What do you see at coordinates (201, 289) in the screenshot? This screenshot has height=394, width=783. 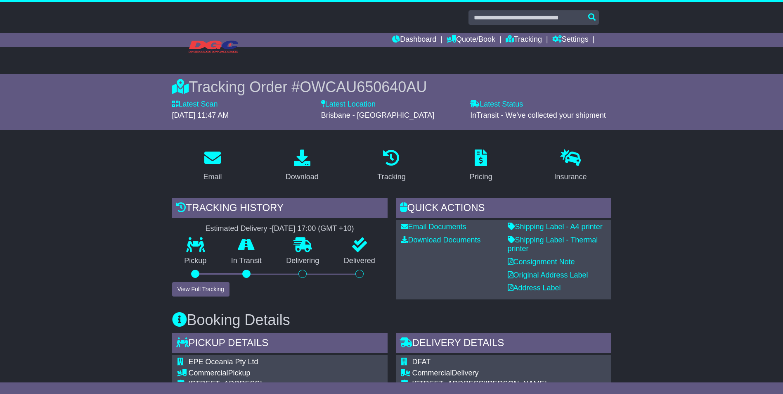 I see `button: View Full Tracking` at bounding box center [201, 289].